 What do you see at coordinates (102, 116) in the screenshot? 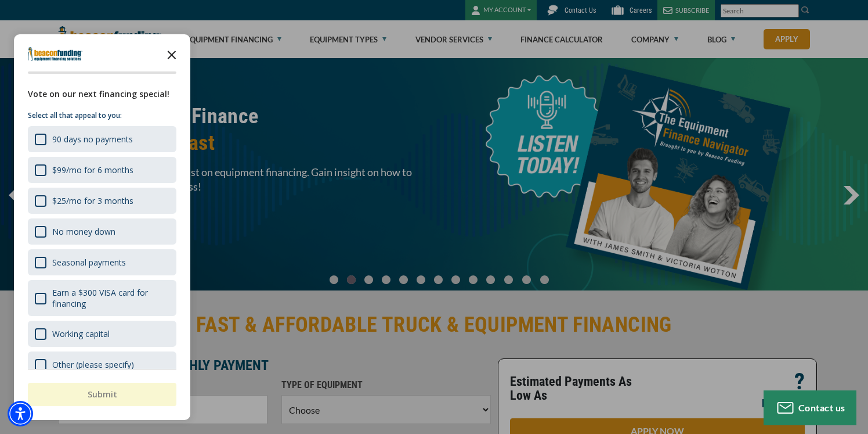
I see `p: Select all that appeal to you:` at bounding box center [102, 116].